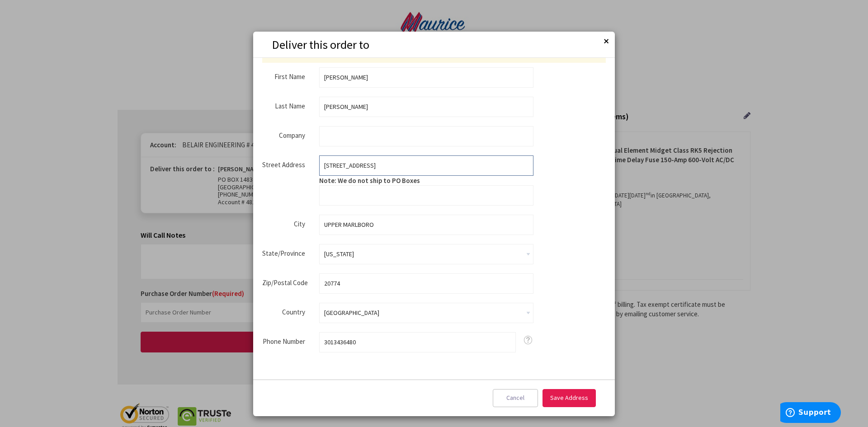 The width and height of the screenshot is (868, 427). What do you see at coordinates (292, 135) in the screenshot?
I see `span: Company` at bounding box center [292, 135].